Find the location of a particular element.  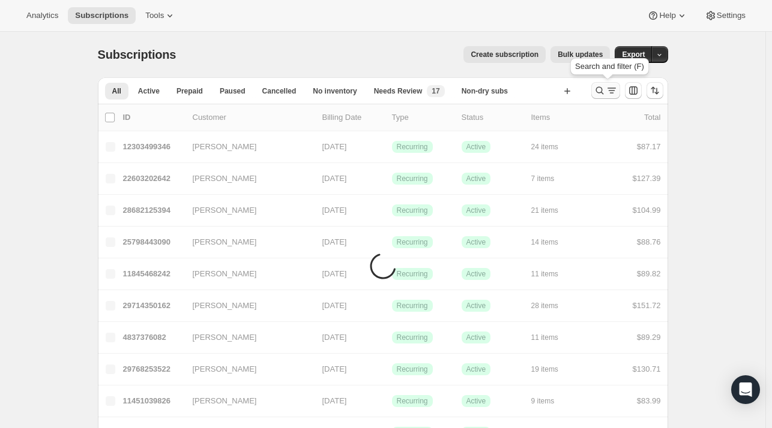

button: Bulk updates is located at coordinates (580, 55).